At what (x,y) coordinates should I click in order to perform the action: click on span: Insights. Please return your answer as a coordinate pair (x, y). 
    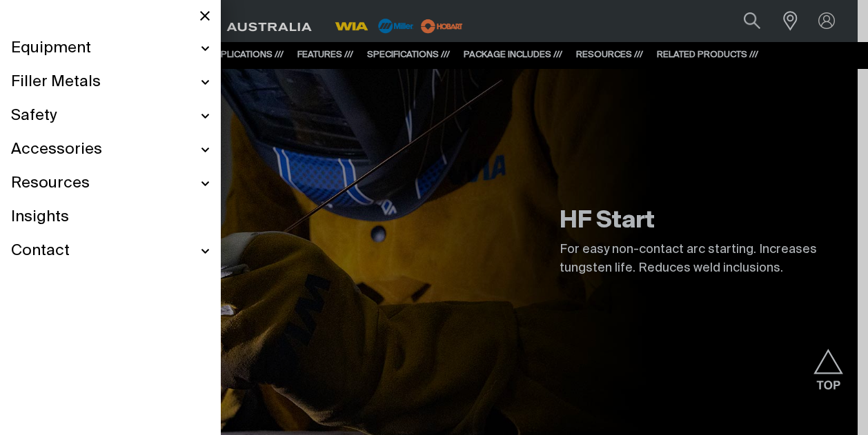
    Looking at the image, I should click on (40, 218).